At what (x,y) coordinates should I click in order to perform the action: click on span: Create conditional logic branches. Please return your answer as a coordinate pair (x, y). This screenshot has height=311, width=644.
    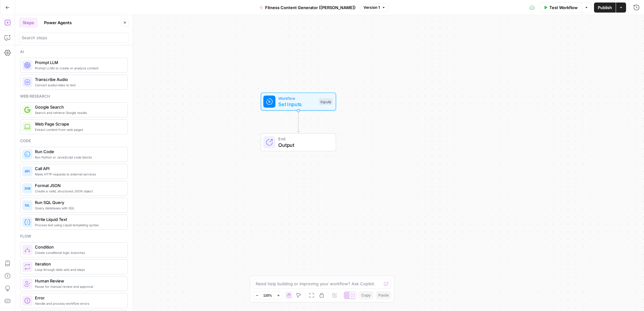
    Looking at the image, I should click on (79, 253).